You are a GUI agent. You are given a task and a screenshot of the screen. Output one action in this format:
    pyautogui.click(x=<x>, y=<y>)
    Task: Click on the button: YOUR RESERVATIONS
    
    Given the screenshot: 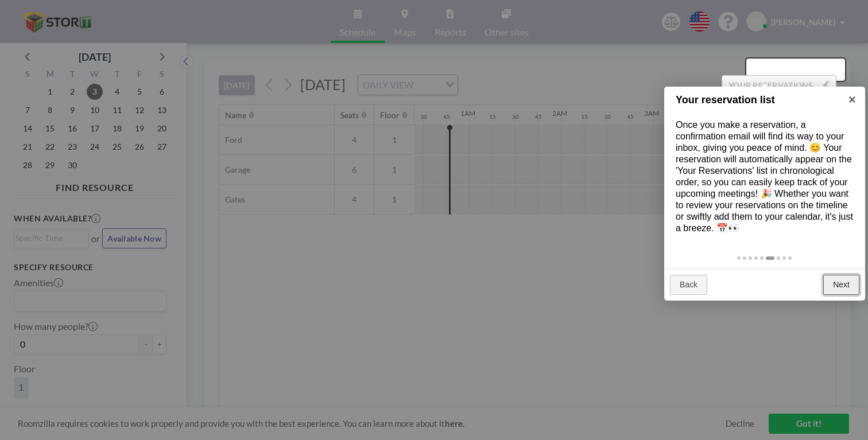 What is the action you would take?
    pyautogui.click(x=779, y=85)
    